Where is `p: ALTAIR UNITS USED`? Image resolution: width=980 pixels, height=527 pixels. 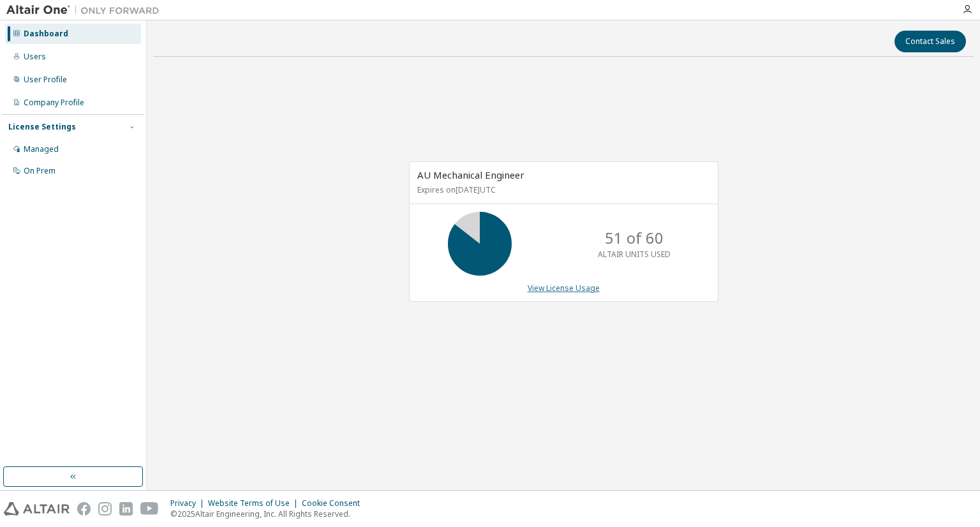
p: ALTAIR UNITS USED is located at coordinates (634, 254).